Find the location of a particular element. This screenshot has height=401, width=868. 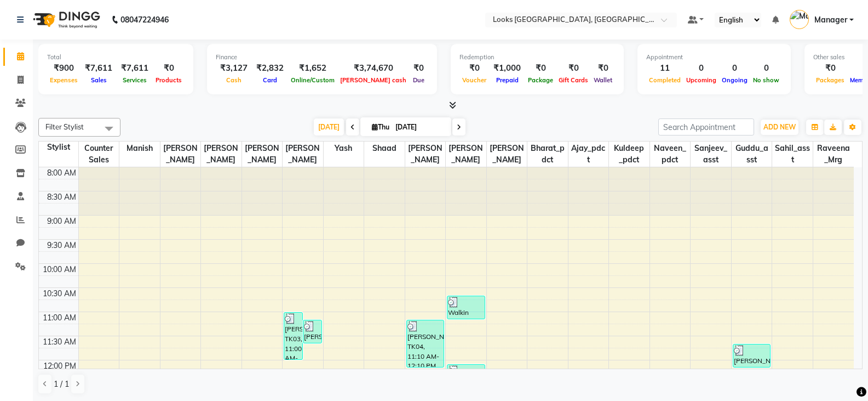

span: No show is located at coordinates (766, 80).